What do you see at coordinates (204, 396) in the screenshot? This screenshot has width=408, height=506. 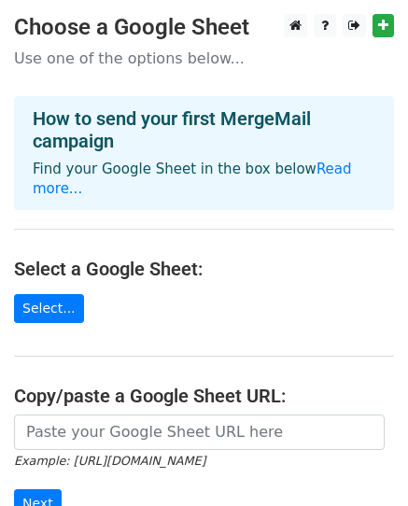 I see `h4: Copy/paste a Google Sheet URL:` at bounding box center [204, 396].